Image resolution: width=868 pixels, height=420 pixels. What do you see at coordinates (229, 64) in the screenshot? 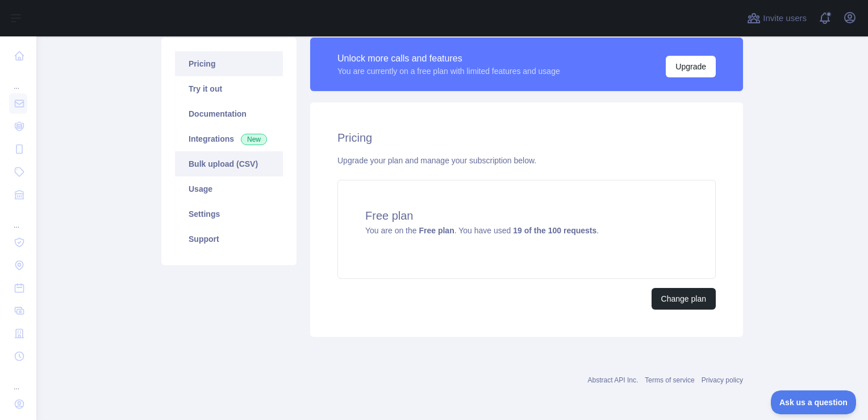
I see `a: Pricing` at bounding box center [229, 64].